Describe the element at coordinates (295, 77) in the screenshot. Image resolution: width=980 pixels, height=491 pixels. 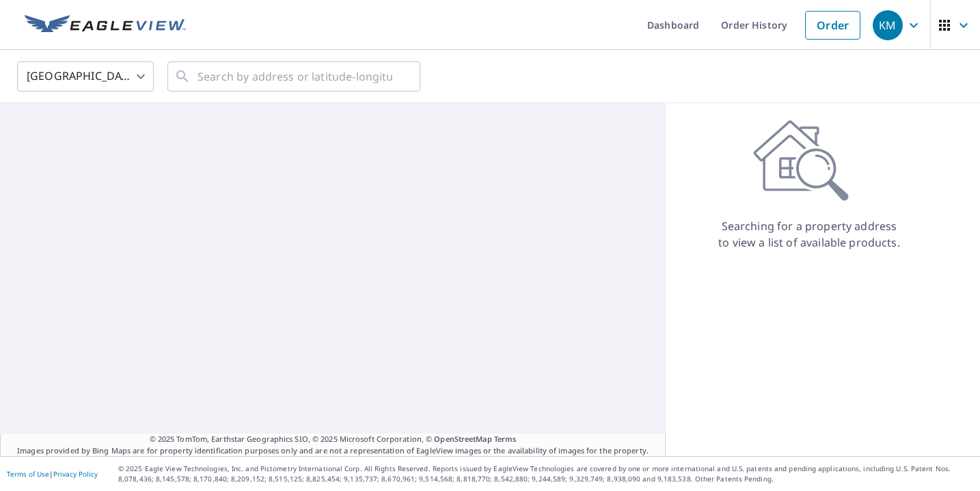
I see `input: Search by address or latitude-longitude` at that location.